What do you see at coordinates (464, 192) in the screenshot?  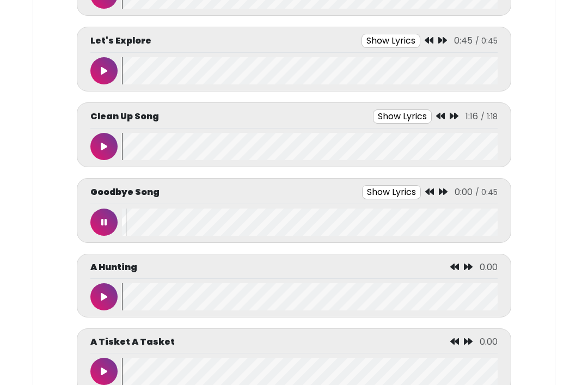 I see `span: 0:00` at bounding box center [464, 192].